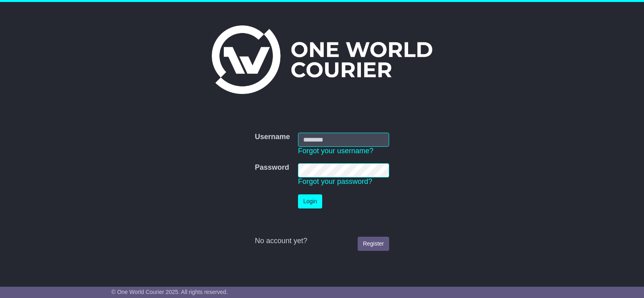 Image resolution: width=644 pixels, height=298 pixels. What do you see at coordinates (335, 182) in the screenshot?
I see `a: Forgot your password?` at bounding box center [335, 182].